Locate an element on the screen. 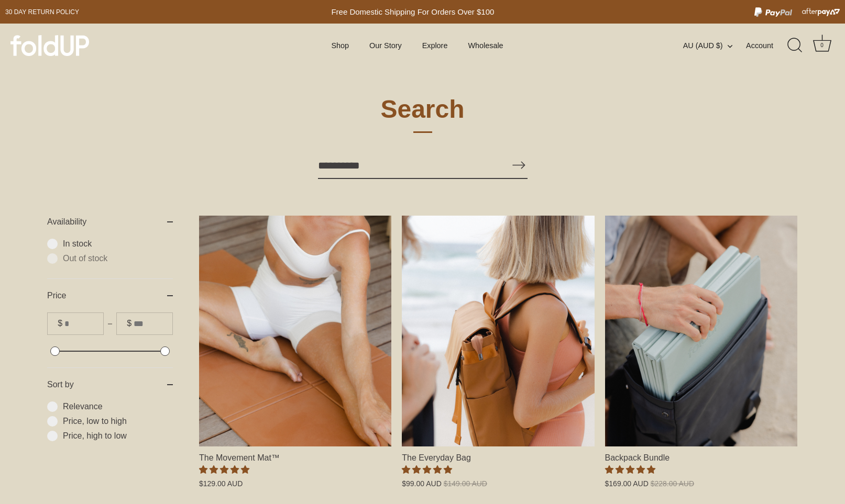 This screenshot has height=504, width=845. a: Account is located at coordinates (769, 45).